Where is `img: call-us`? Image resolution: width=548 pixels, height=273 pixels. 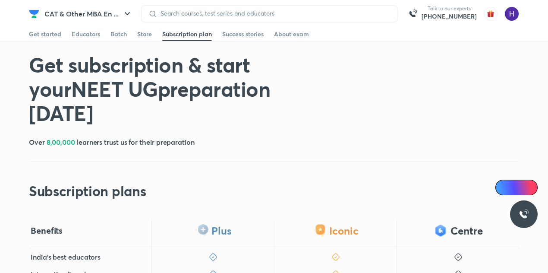 img: call-us is located at coordinates (413, 14).